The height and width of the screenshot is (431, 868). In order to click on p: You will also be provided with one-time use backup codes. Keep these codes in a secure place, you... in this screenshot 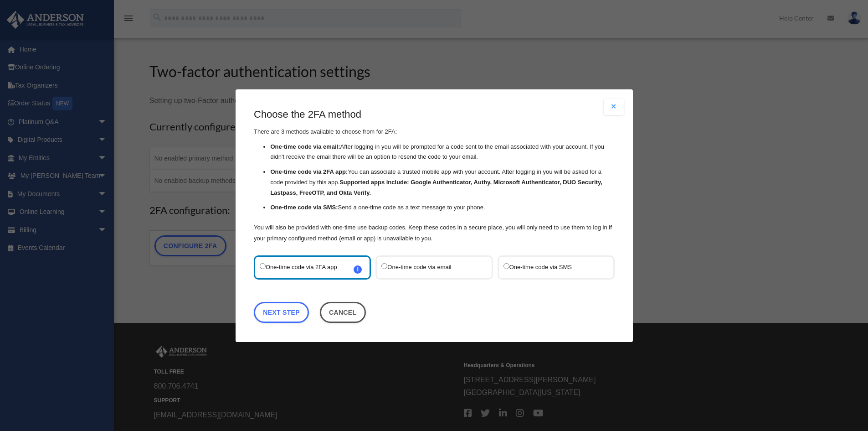, I will do `click(434, 233)`.